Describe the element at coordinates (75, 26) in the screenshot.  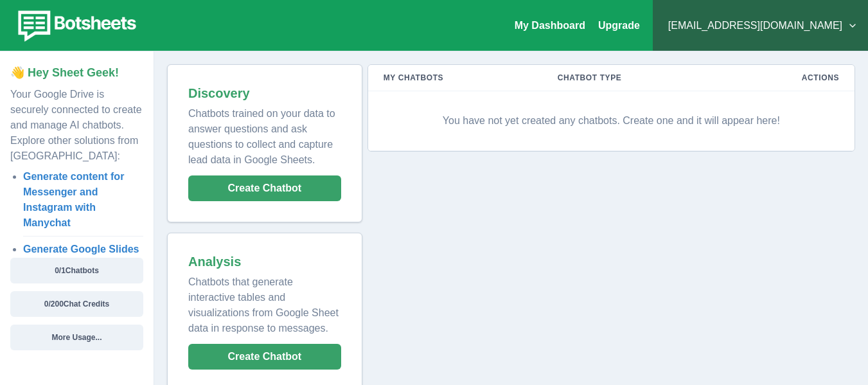
I see `img: botsheets-logo.png` at that location.